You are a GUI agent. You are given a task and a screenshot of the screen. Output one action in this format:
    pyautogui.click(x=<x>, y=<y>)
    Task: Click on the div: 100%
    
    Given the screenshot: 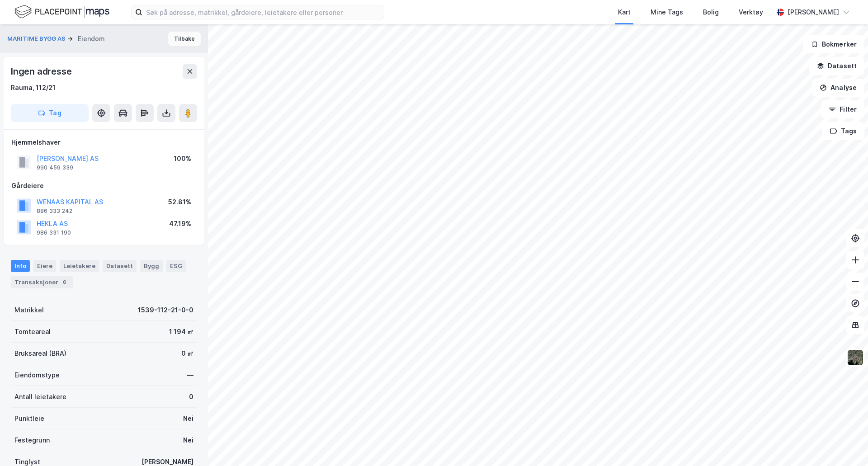 What is the action you would take?
    pyautogui.click(x=182, y=159)
    